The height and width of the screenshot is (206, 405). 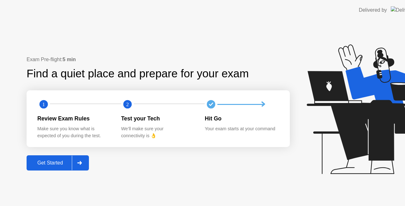 What do you see at coordinates (241, 129) in the screenshot?
I see `div: Your exam starts at your command` at bounding box center [241, 129].